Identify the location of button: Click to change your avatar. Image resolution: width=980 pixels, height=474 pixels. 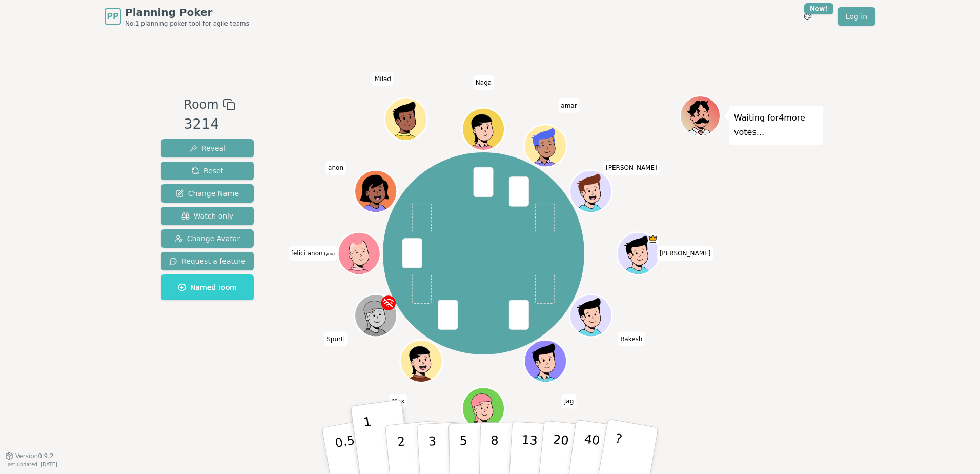
(359, 253).